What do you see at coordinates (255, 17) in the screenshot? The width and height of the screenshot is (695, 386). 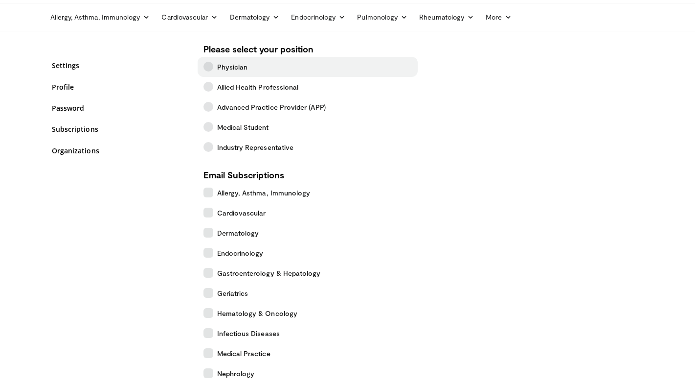 I see `a: Dermatology` at bounding box center [255, 17].